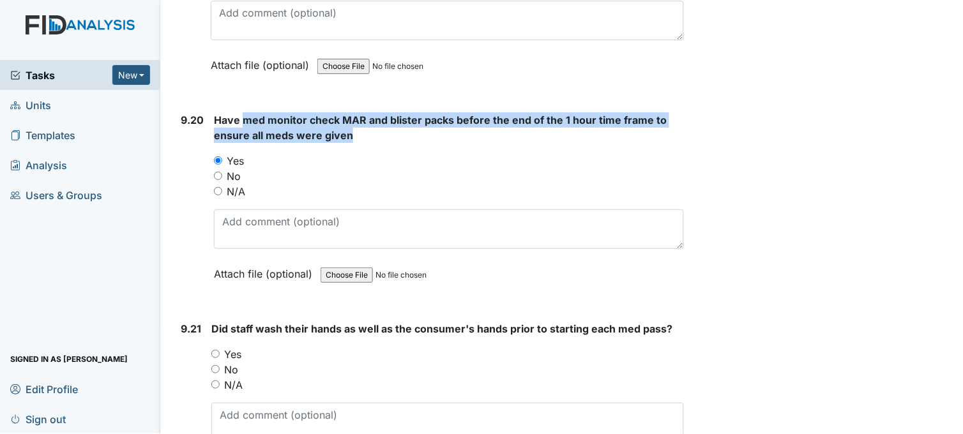  Describe the element at coordinates (31, 105) in the screenshot. I see `span: Units` at that location.